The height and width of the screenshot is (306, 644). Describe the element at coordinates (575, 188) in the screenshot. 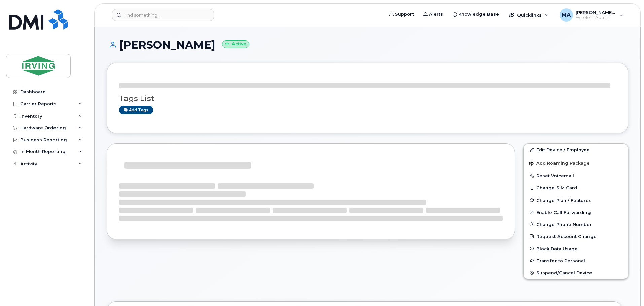

I see `button: Change SIM Card` at that location.